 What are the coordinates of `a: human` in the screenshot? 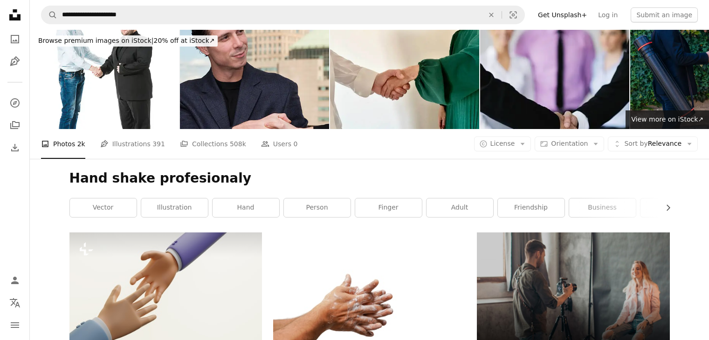 It's located at (674, 208).